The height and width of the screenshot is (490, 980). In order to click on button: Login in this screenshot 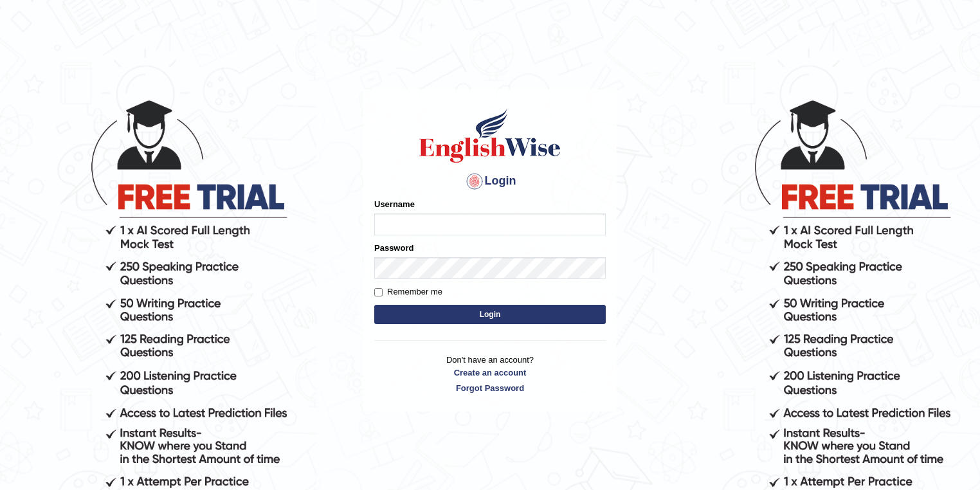, I will do `click(490, 315)`.